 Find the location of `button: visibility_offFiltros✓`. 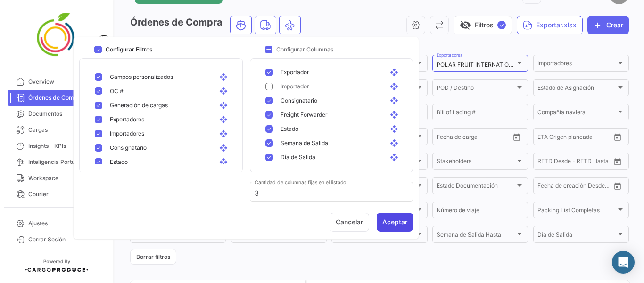

button: visibility_offFiltros✓ is located at coordinates (483, 25).